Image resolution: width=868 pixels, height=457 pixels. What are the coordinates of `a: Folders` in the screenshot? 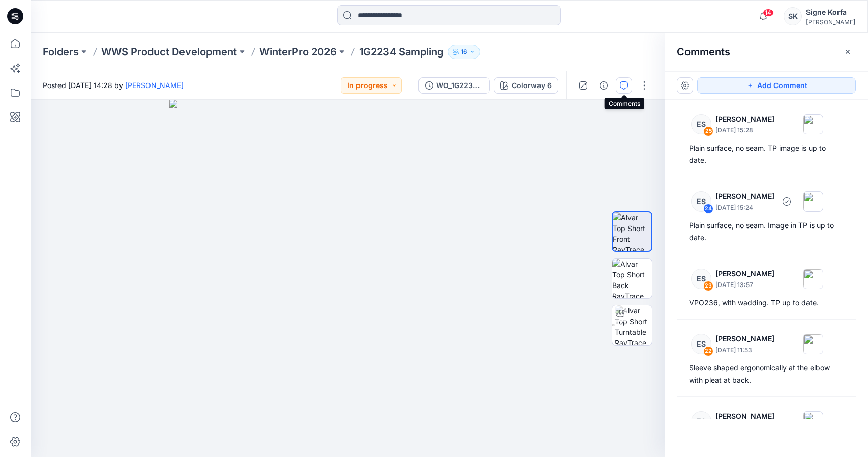 It's located at (61, 52).